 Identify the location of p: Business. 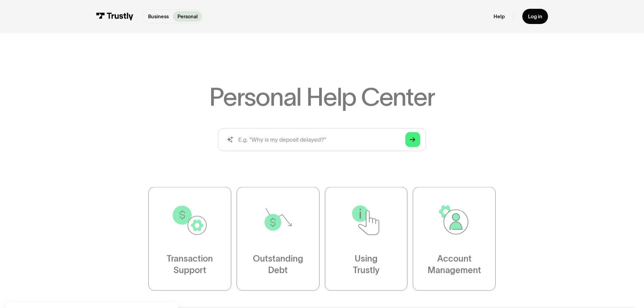
(158, 17).